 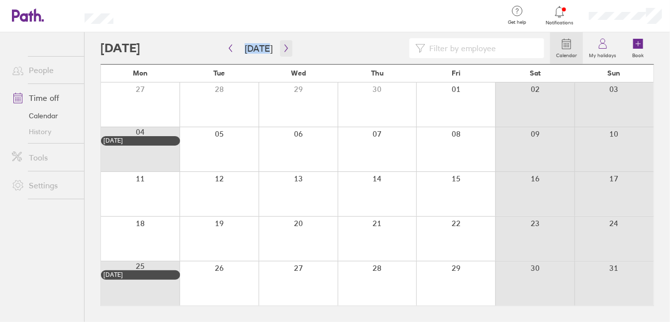 What do you see at coordinates (603, 48) in the screenshot?
I see `a: My holidays` at bounding box center [603, 48].